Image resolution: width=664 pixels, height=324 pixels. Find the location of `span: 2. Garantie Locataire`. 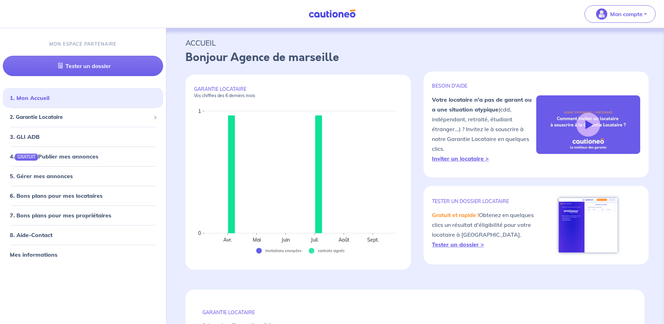

span: 2. Garantie Locataire is located at coordinates (80, 117).